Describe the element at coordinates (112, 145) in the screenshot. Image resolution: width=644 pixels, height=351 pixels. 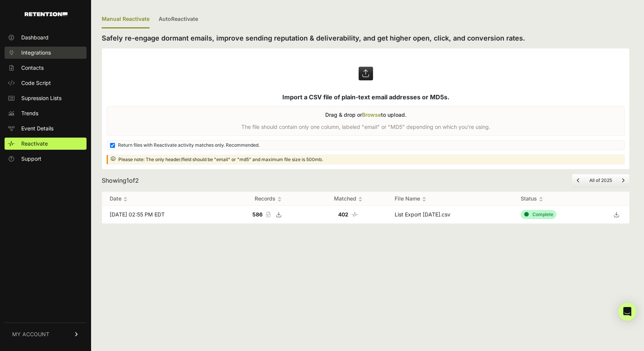
I see `input: Return files with Reactivate activity matches only. Recommended.` at that location.